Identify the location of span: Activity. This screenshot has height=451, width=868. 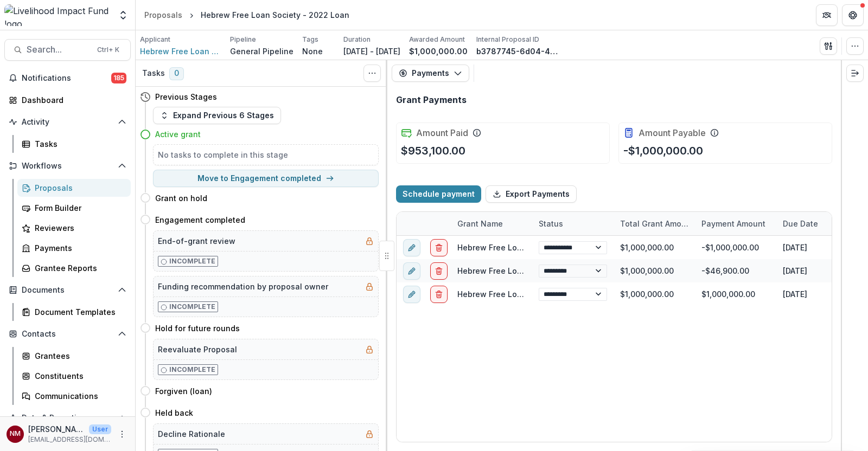
(67, 122).